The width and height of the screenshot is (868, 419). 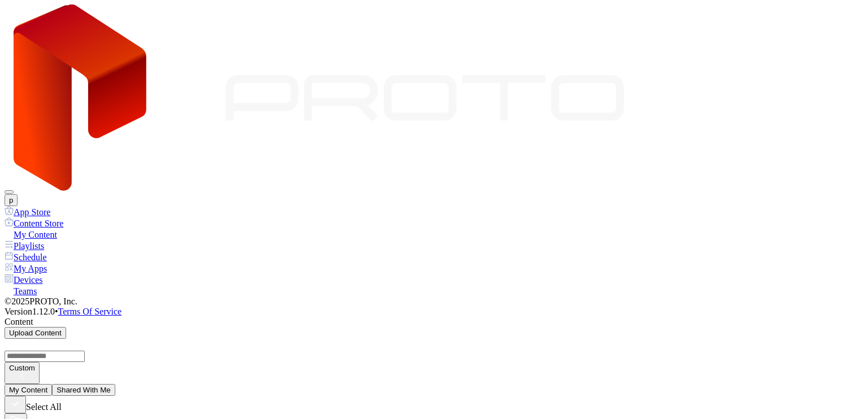 I want to click on div: Custom, so click(x=22, y=368).